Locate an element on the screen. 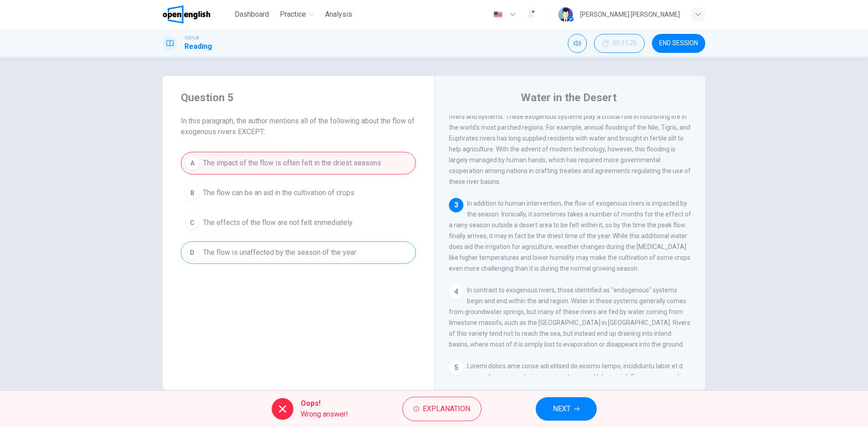  span: NEXT is located at coordinates (561, 409).